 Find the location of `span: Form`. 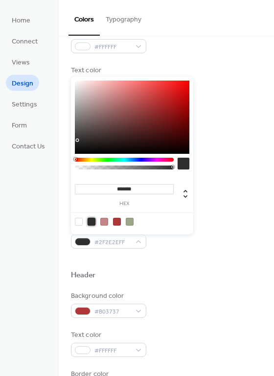

span: Form is located at coordinates (19, 126).